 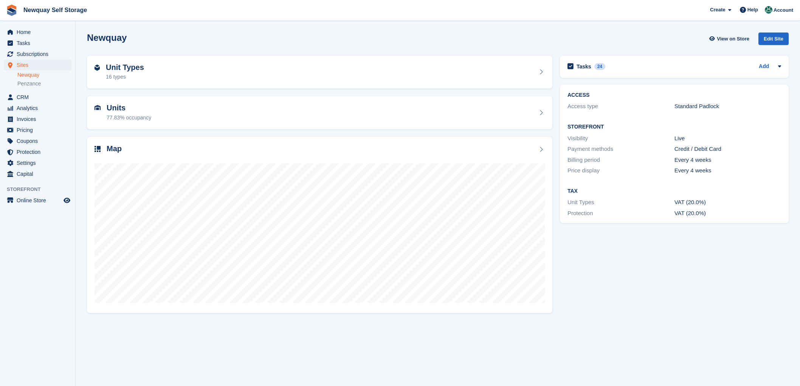 What do you see at coordinates (39, 130) in the screenshot?
I see `span: Pricing` at bounding box center [39, 130].